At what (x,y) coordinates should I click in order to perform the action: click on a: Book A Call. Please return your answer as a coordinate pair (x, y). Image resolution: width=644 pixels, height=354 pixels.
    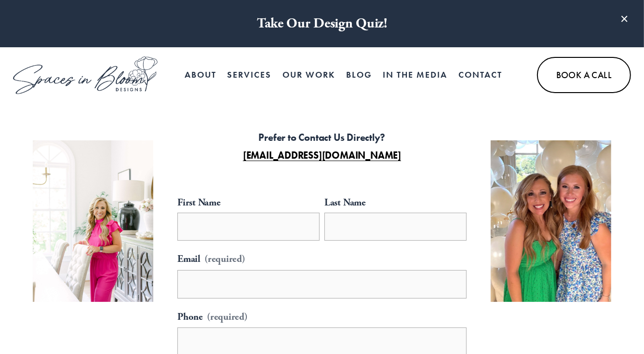
    Looking at the image, I should click on (584, 75).